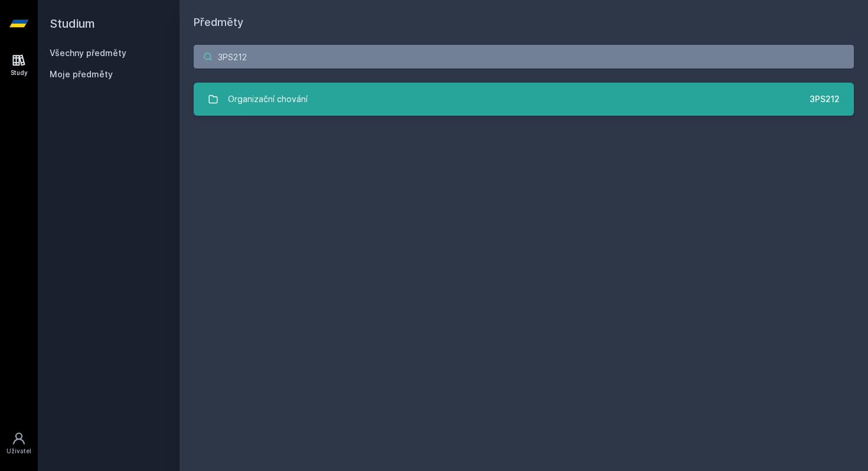 This screenshot has height=471, width=868. What do you see at coordinates (824, 99) in the screenshot?
I see `div: 3PS212` at bounding box center [824, 99].